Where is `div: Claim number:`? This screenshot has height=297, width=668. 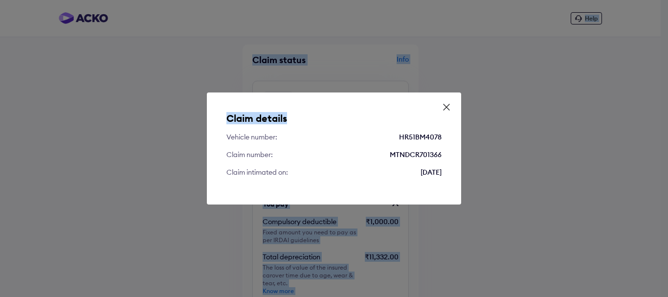
div: Claim number: is located at coordinates (249, 155).